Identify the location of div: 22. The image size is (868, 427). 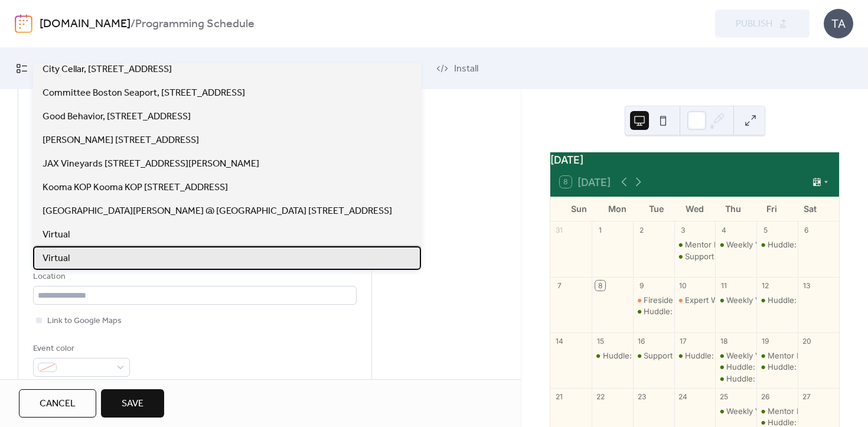
(600, 396).